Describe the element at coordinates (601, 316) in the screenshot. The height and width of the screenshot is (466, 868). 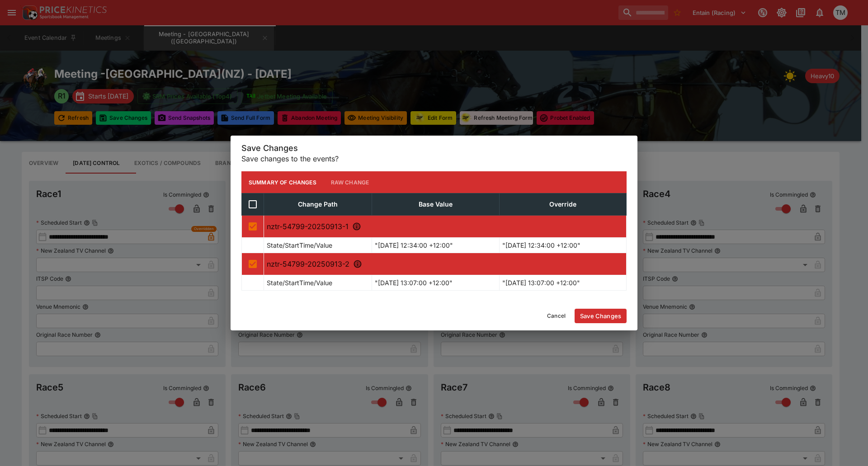
I see `button: Save Changes` at that location.